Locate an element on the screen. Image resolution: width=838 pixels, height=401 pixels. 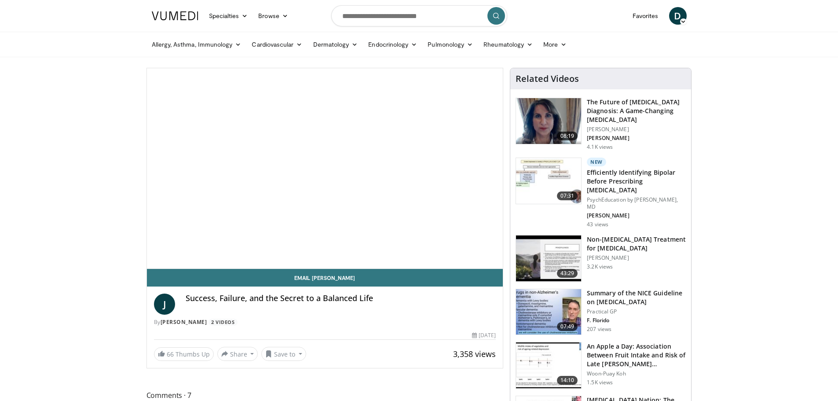
a: Favorites is located at coordinates (646, 16).